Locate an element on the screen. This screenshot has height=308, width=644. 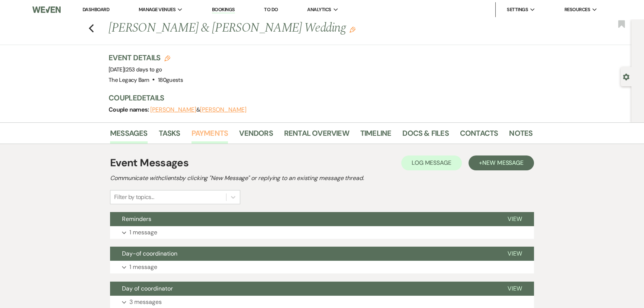
button: Day of coordinator is located at coordinates (303, 288).